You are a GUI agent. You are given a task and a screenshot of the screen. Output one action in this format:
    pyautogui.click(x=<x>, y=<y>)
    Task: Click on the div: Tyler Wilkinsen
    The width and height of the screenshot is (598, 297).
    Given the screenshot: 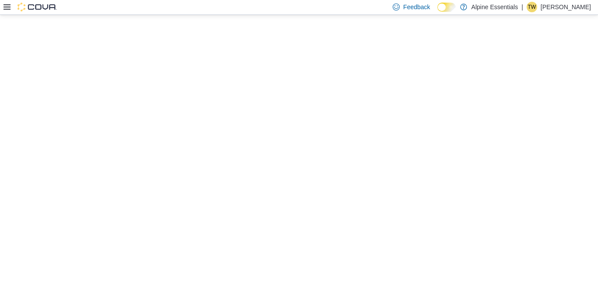 What is the action you would take?
    pyautogui.click(x=532, y=7)
    